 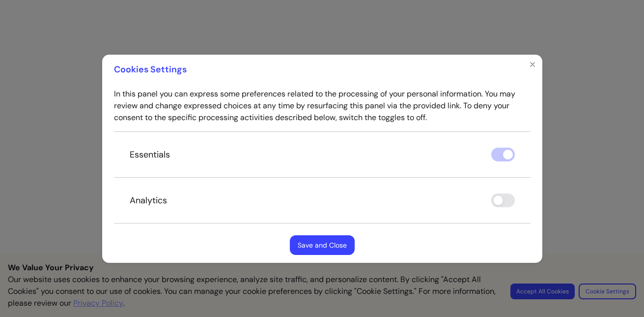 What do you see at coordinates (322, 69) in the screenshot?
I see `header: Cookies Settings` at bounding box center [322, 69].